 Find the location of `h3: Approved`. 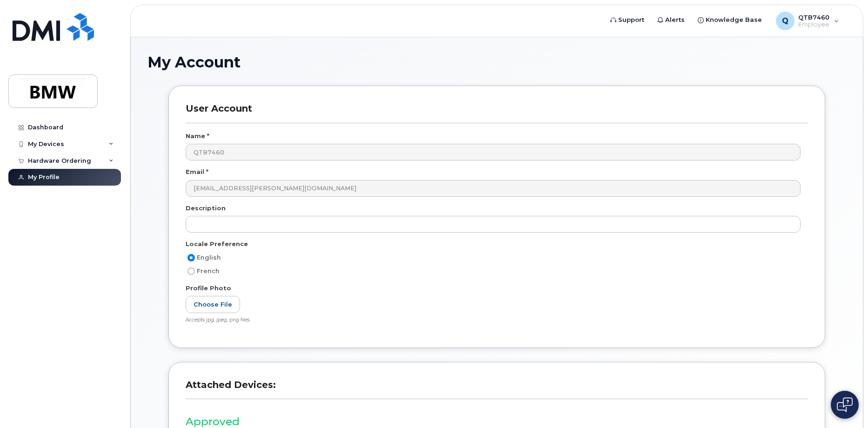

h3: Approved is located at coordinates (497, 421).